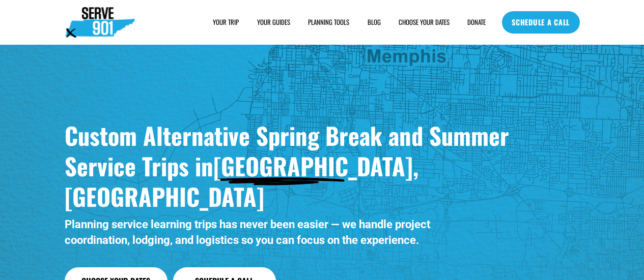 The height and width of the screenshot is (280, 644). Describe the element at coordinates (100, 22) in the screenshot. I see `img: Serve901` at that location.